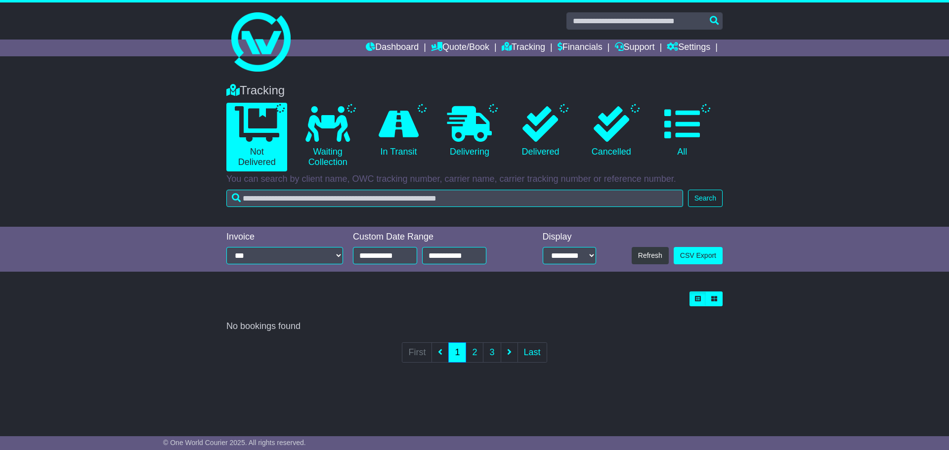 The image size is (949, 450). Describe the element at coordinates (475, 327) in the screenshot. I see `div: No bookings found` at that location.